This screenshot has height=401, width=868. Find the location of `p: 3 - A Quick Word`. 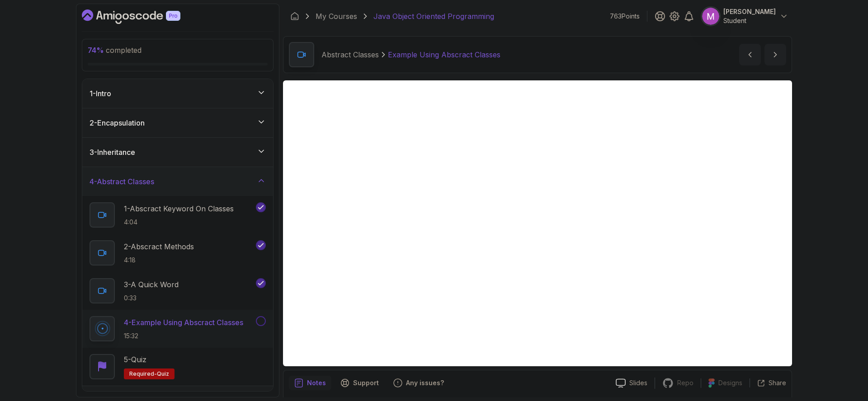

p: 3 - A Quick Word is located at coordinates (151, 285).